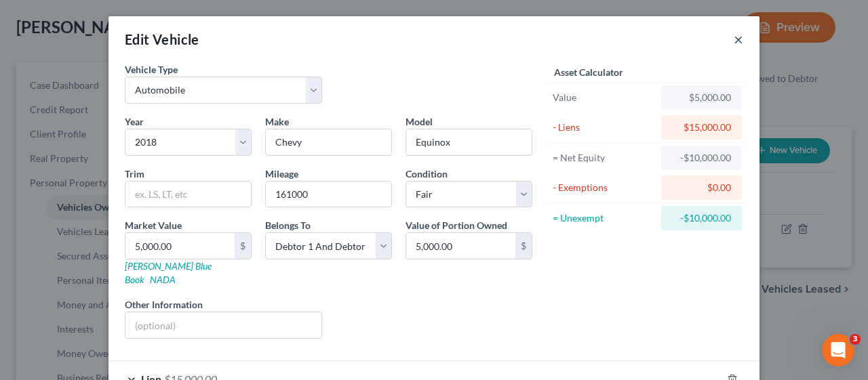 Image resolution: width=868 pixels, height=380 pixels. Describe the element at coordinates (604, 158) in the screenshot. I see `div: = Net Equity` at that location.